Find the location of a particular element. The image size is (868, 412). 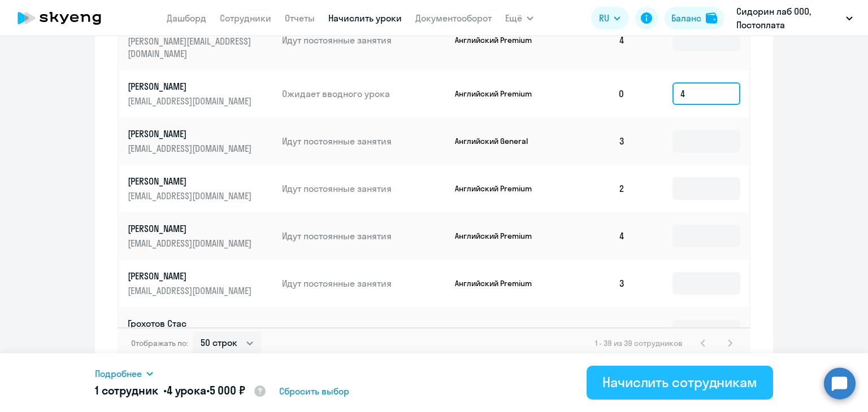

a: Документооборот is located at coordinates (453, 18).